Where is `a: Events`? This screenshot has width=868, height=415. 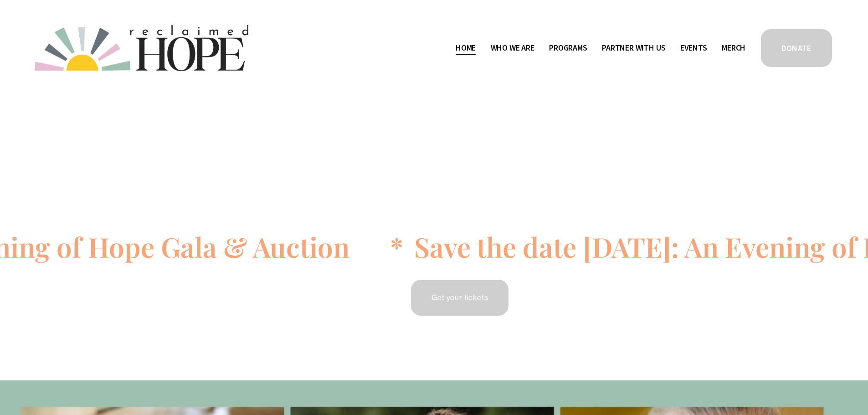
a: Events is located at coordinates (693, 48).